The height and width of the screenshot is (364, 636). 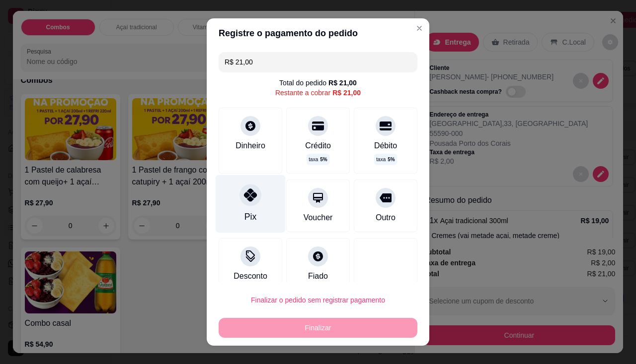 I want to click on div: Pix, so click(x=250, y=217).